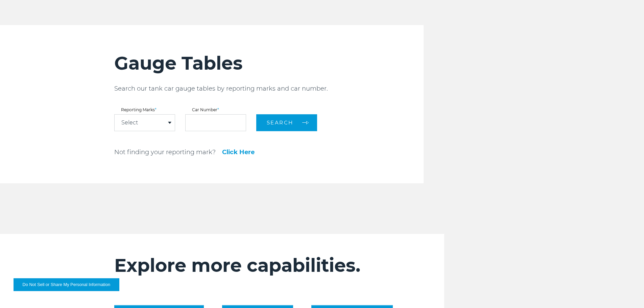 This screenshot has width=644, height=308. Describe the element at coordinates (144, 110) in the screenshot. I see `label: Reporting Marks` at that location.